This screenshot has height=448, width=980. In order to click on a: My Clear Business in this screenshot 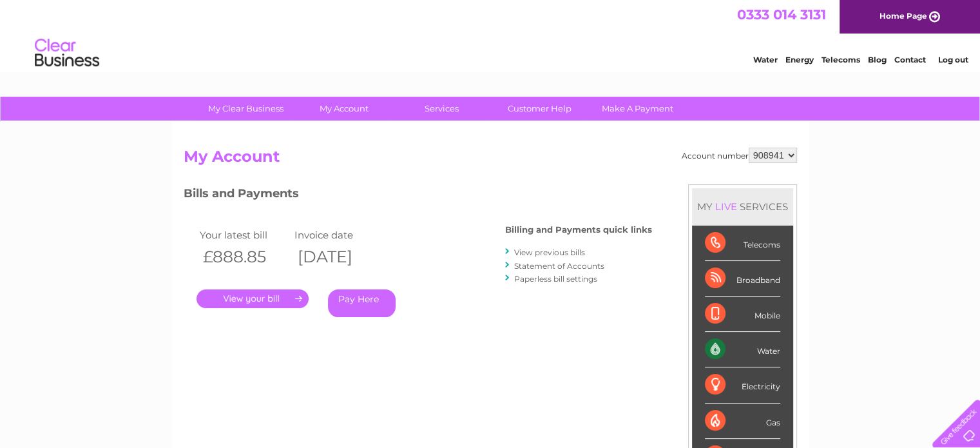, I will do `click(246, 109)`.